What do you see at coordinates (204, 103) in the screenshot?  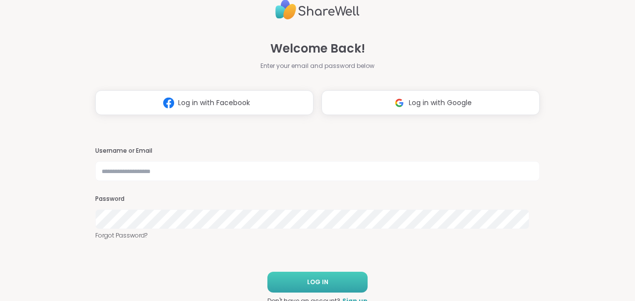 I see `button: Log in with Facebook` at bounding box center [204, 103].